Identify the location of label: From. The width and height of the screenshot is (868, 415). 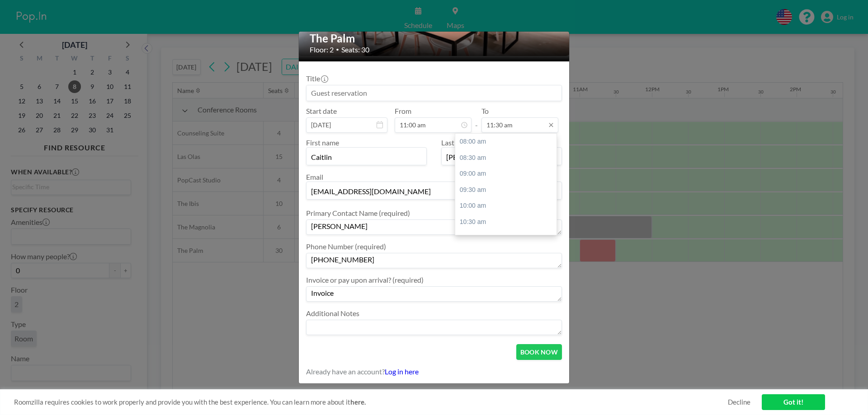
(403, 111).